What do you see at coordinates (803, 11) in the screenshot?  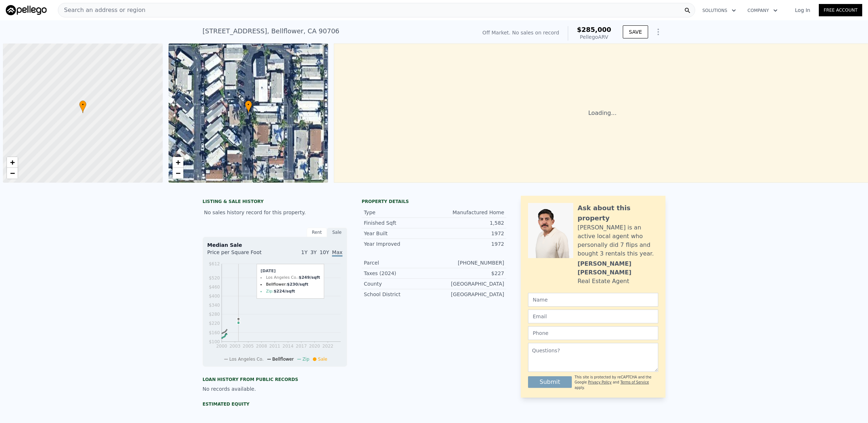 I see `a: Log In` at bounding box center [803, 11].